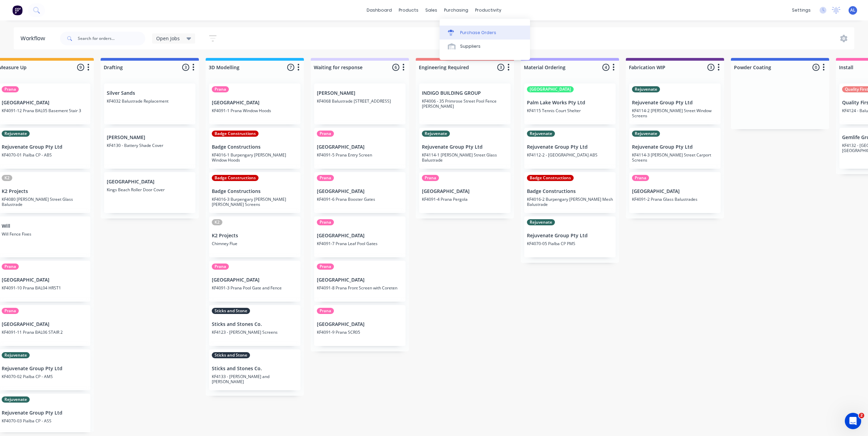 The height and width of the screenshot is (436, 868). Describe the element at coordinates (570, 102) in the screenshot. I see `p: Palm Lake Works Pty Ltd` at that location.